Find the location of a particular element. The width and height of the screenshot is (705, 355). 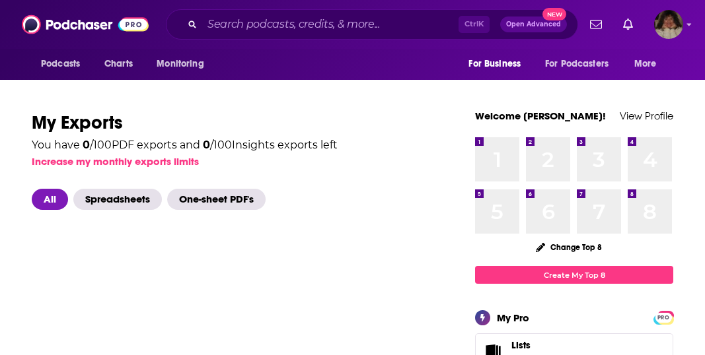

span: For Business is located at coordinates (494, 64).